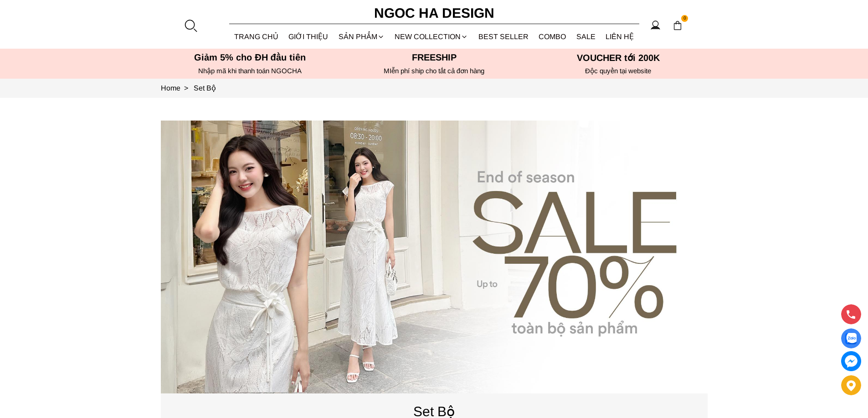 This screenshot has width=868, height=418. What do you see at coordinates (309, 37) in the screenshot?
I see `a: GIỚI THIỆU` at bounding box center [309, 37].